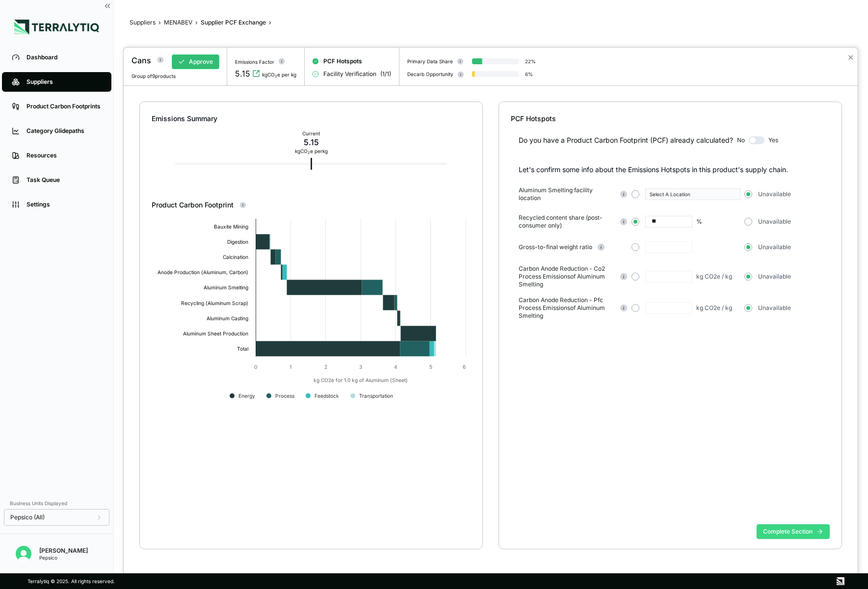  What do you see at coordinates (396, 367) in the screenshot?
I see `text: 4` at bounding box center [396, 367].